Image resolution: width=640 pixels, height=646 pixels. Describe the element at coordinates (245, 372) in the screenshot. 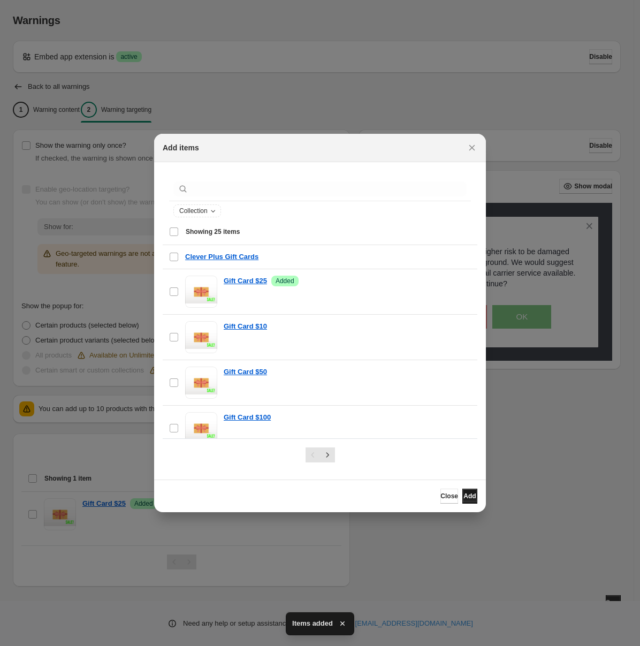

I see `a: Gift Card $50` at that location.